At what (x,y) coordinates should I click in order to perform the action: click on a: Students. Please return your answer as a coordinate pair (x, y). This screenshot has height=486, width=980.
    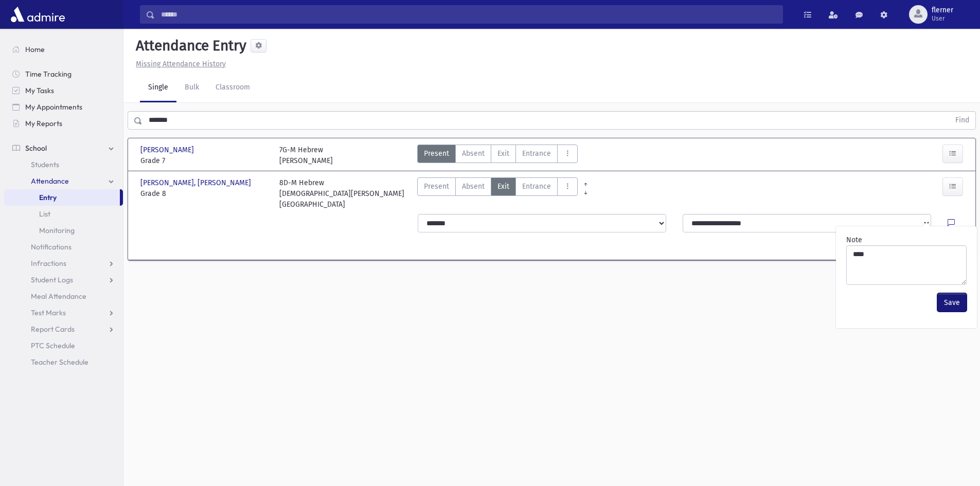
    Looking at the image, I should click on (63, 165).